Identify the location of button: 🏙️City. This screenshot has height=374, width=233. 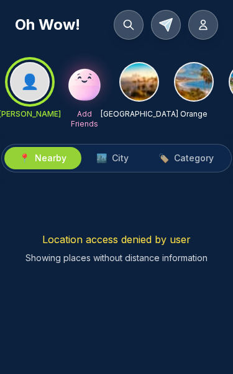
(112, 158).